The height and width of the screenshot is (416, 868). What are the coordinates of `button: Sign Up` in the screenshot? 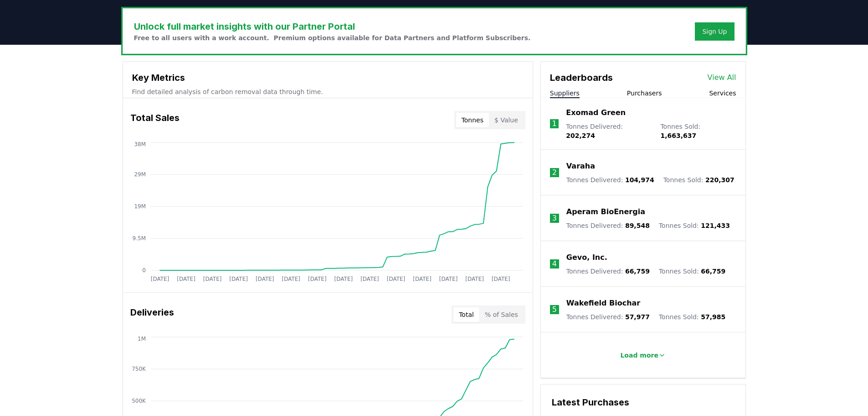 It's located at (714, 31).